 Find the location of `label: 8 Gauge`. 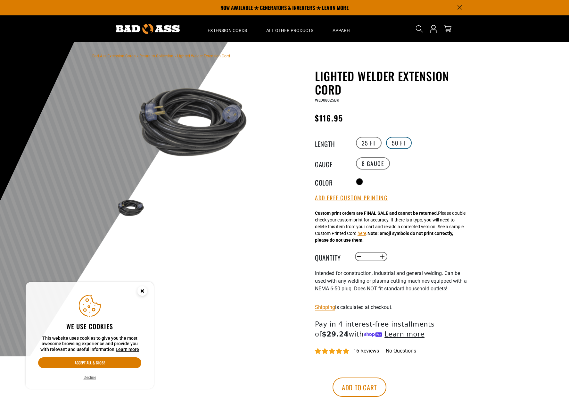

label: 8 Gauge is located at coordinates (373, 163).